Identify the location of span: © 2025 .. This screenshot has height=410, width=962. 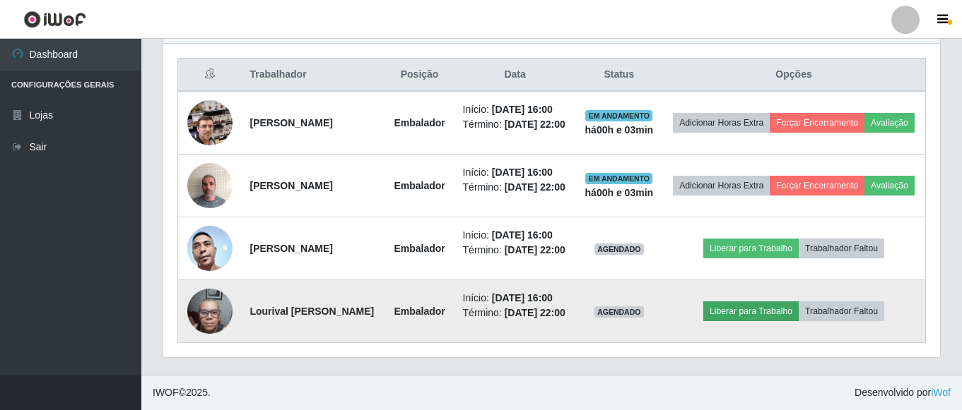
(182, 393).